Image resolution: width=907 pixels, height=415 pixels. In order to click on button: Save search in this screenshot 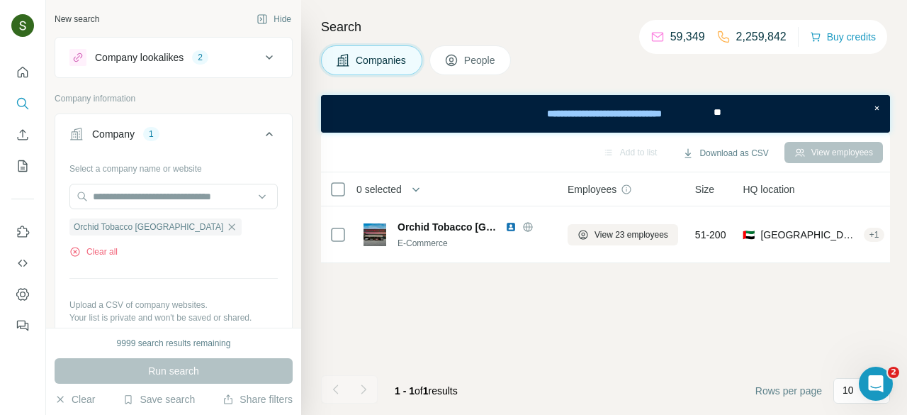, I will do `click(159, 399)`.